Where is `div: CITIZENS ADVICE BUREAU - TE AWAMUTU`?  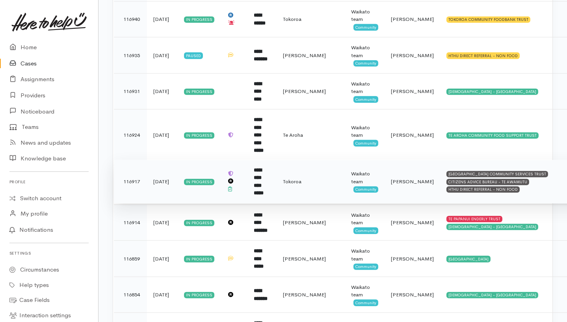 div: CITIZENS ADVICE BUREAU - TE AWAMUTU is located at coordinates (488, 182).